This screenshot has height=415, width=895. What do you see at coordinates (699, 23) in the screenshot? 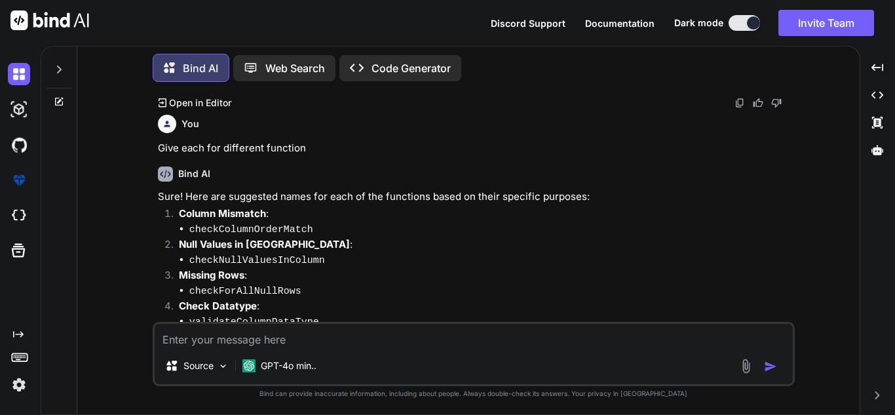
I see `span: Dark mode` at bounding box center [699, 23].